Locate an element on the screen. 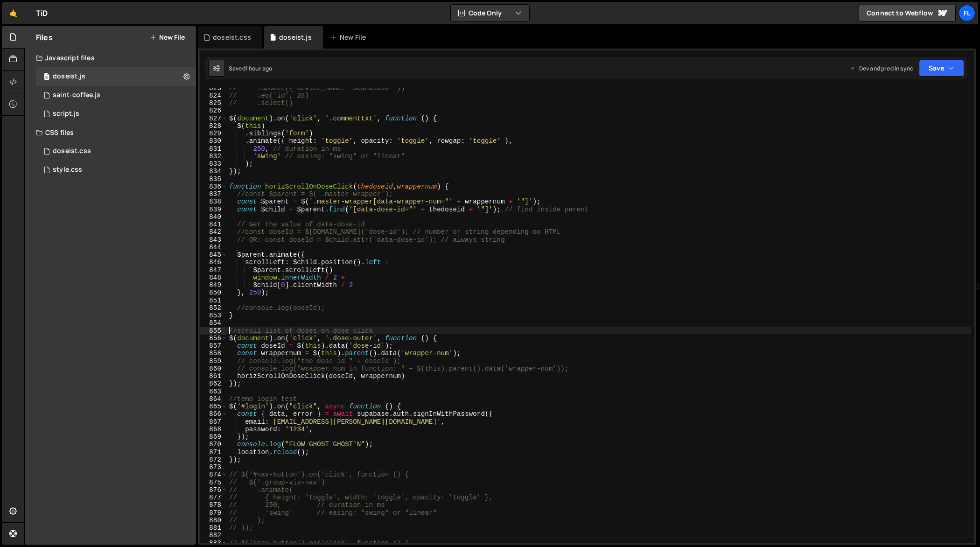 The height and width of the screenshot is (547, 980). div: 847 is located at coordinates (213, 270).